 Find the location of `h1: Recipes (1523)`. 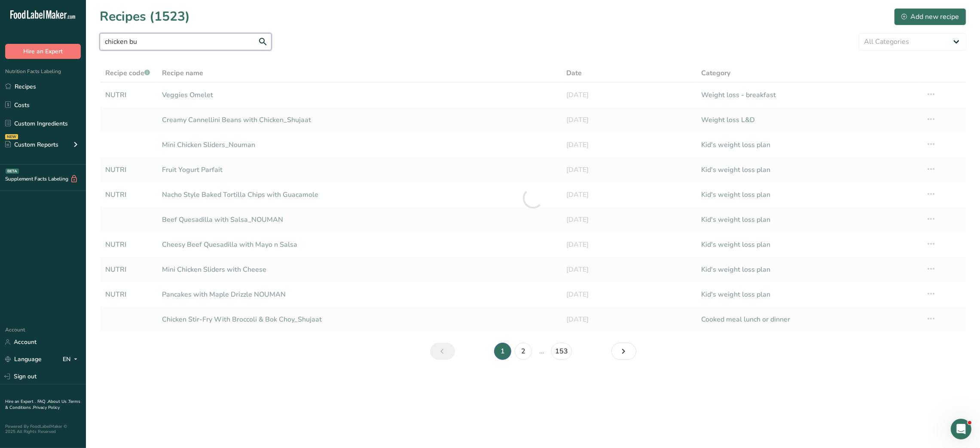

h1: Recipes (1523) is located at coordinates (144, 17).